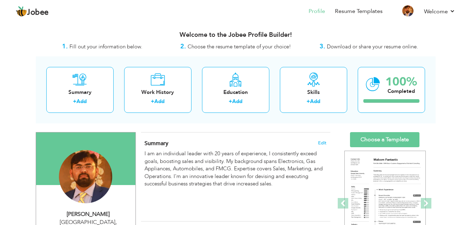 The image size is (471, 225). I want to click on span: Jobee, so click(38, 13).